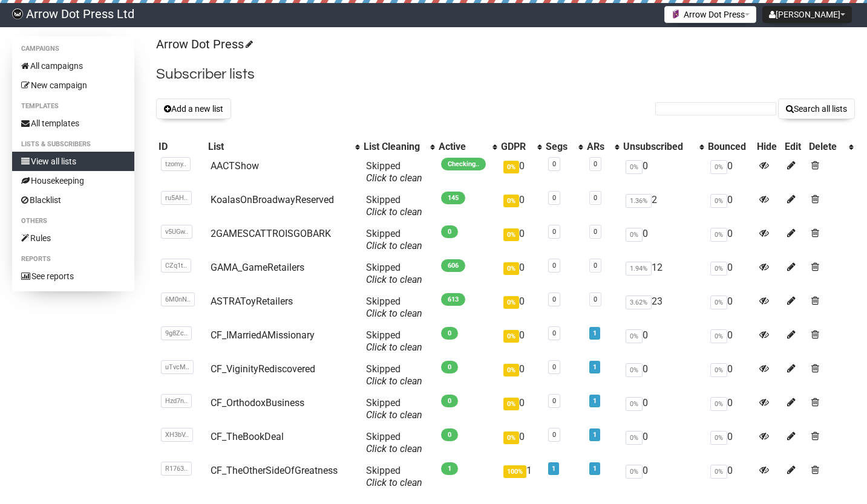 The image size is (867, 504). I want to click on a: CF_TheOtherSideOfGreatness, so click(274, 470).